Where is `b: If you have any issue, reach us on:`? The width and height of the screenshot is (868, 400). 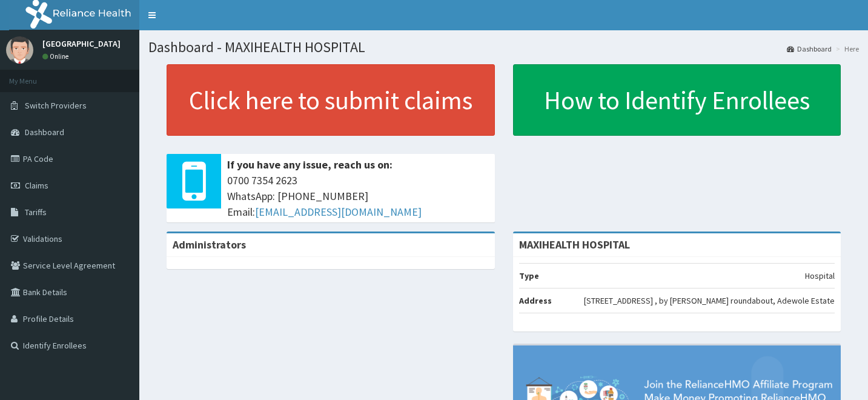 b: If you have any issue, reach us on: is located at coordinates (310, 164).